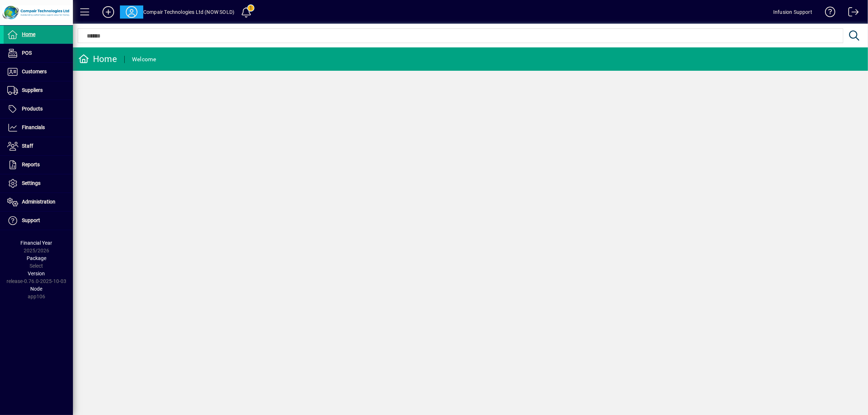  Describe the element at coordinates (39, 53) in the screenshot. I see `a: POS` at that location.